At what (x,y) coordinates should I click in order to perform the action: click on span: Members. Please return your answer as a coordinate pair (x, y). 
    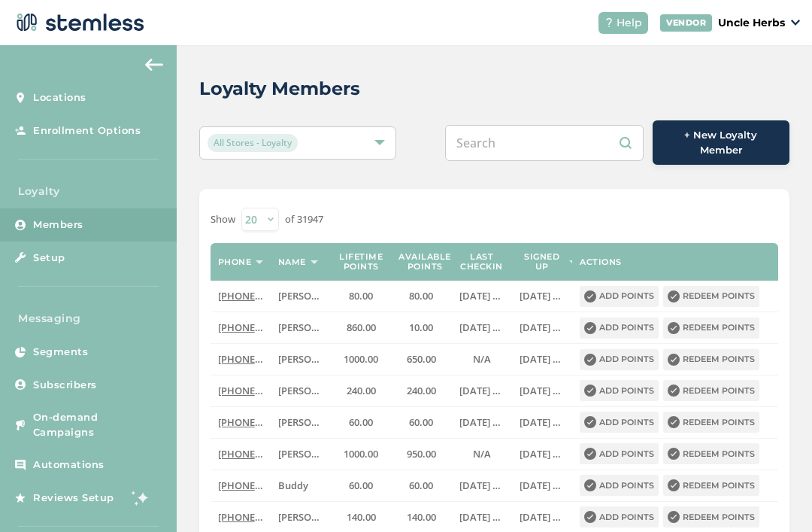
    Looking at the image, I should click on (58, 225).